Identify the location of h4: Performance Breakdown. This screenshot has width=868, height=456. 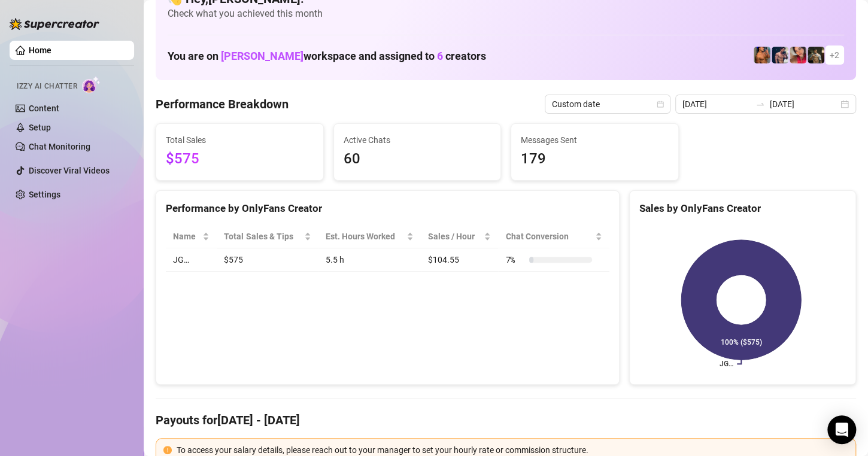
(222, 104).